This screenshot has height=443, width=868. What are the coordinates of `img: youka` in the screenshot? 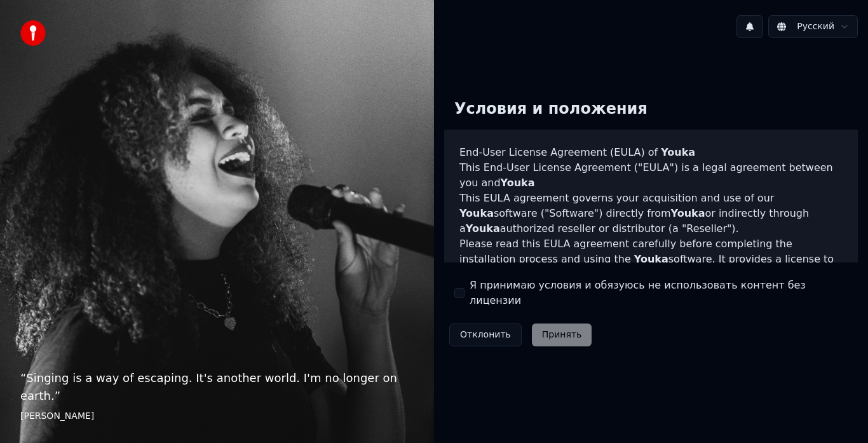 It's located at (33, 34).